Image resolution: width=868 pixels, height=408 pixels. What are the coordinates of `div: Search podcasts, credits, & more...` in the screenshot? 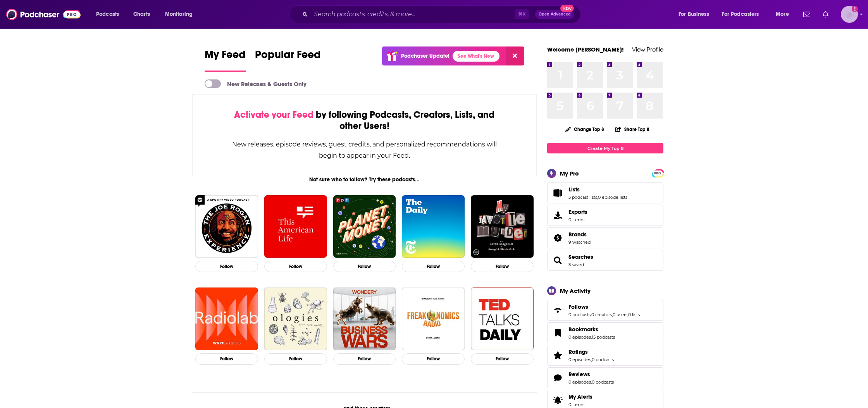 It's located at (443, 14).